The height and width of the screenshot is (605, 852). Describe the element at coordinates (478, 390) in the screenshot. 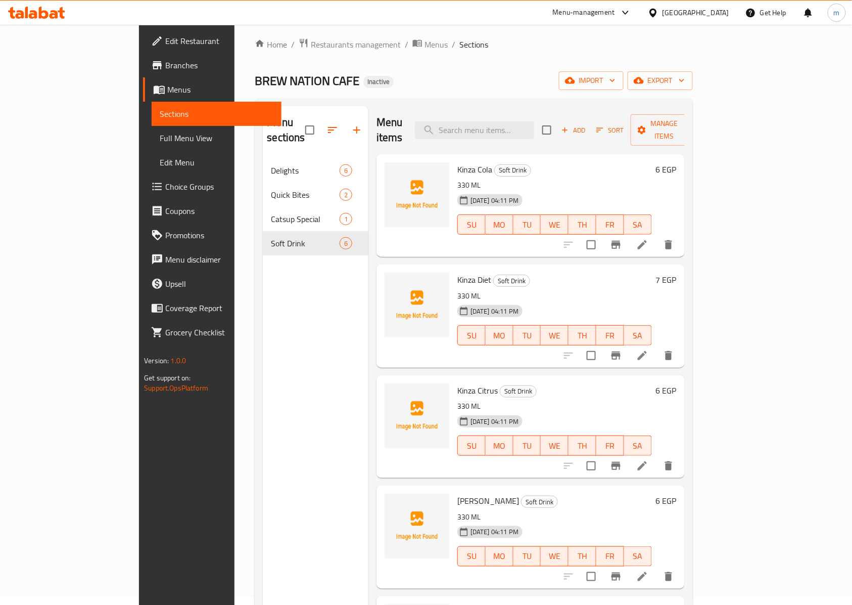

I see `span: Kinza Citrus` at that location.